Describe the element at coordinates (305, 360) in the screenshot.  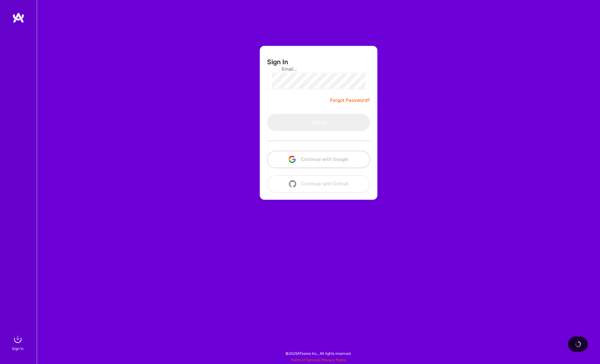
I see `a: Terms of Service` at that location.